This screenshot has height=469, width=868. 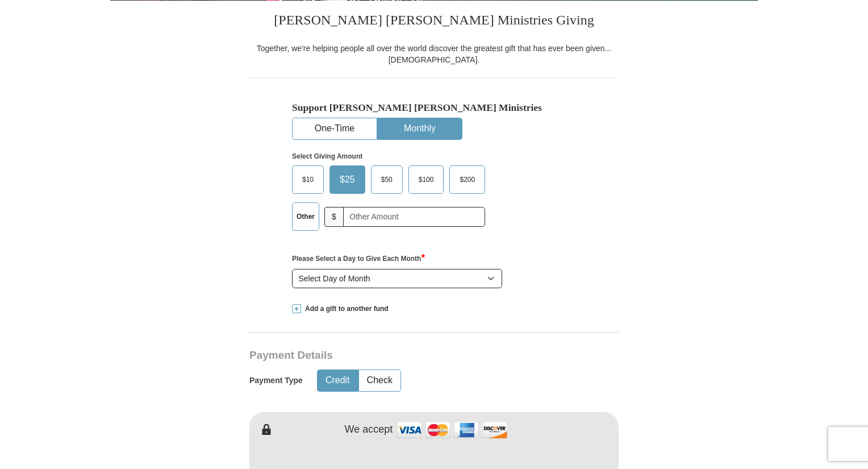 I want to click on button: Monthly, so click(x=420, y=128).